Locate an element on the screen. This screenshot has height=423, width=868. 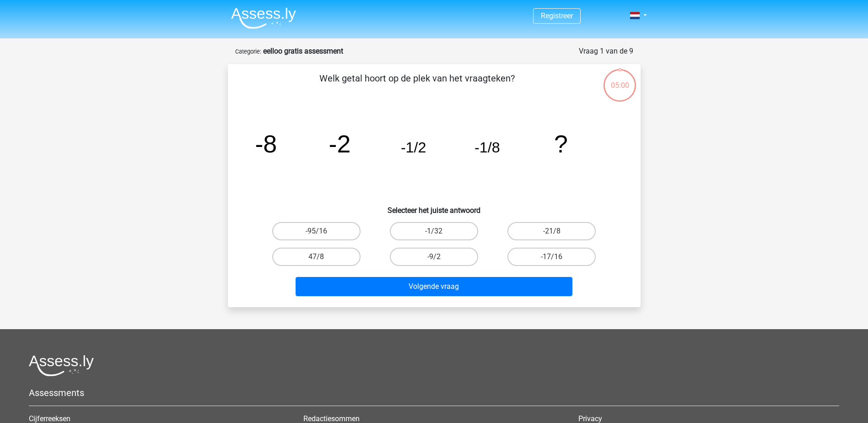
a: Redactiesommen is located at coordinates (331, 418).